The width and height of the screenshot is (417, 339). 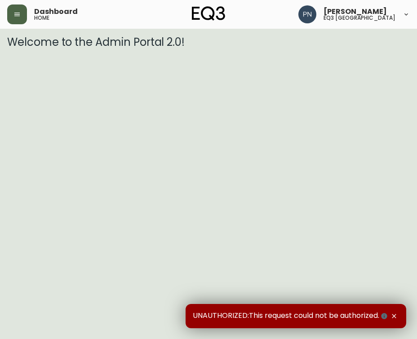 What do you see at coordinates (56, 12) in the screenshot?
I see `span: Dashboard` at bounding box center [56, 12].